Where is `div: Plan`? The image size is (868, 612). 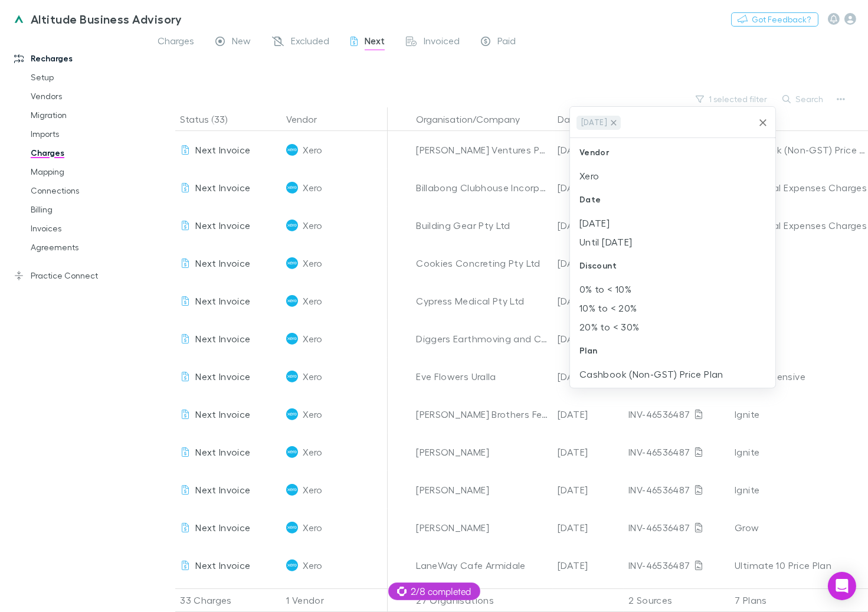 div: Plan is located at coordinates (673, 350).